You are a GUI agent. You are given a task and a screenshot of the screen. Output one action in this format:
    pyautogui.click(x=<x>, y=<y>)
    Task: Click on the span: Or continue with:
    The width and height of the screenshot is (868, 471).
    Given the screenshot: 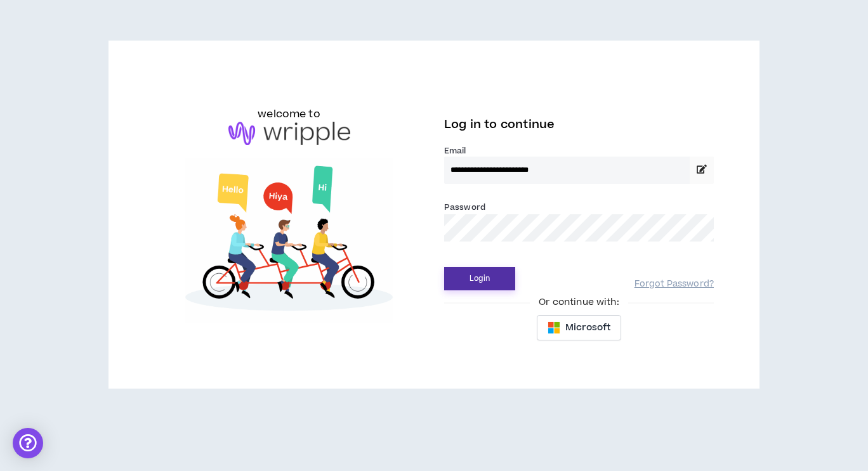 What is the action you would take?
    pyautogui.click(x=579, y=302)
    